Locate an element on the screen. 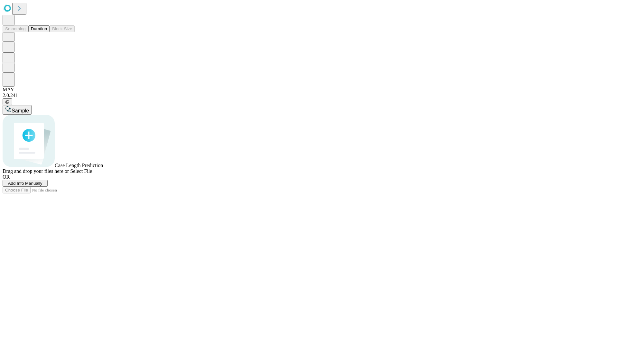 The height and width of the screenshot is (347, 618). div: MAY is located at coordinates (309, 90).